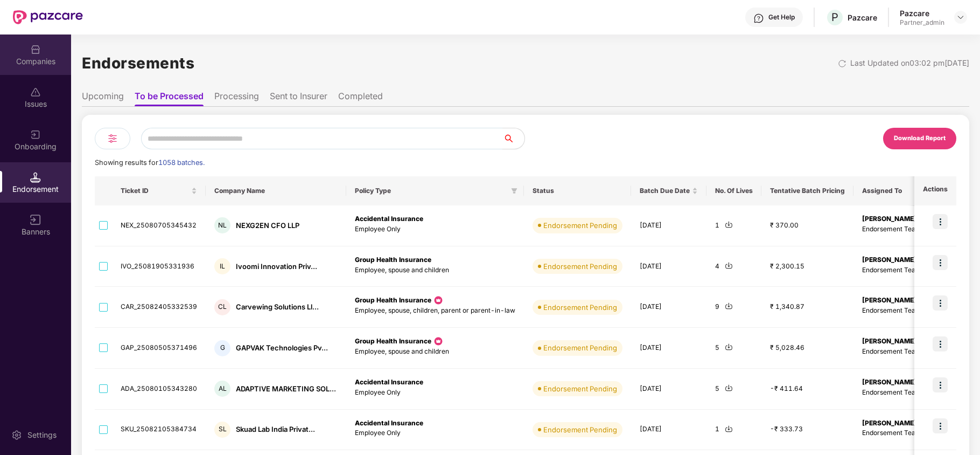 This screenshot has height=455, width=980. What do you see at coordinates (223, 266) in the screenshot?
I see `div: IL` at bounding box center [223, 266].